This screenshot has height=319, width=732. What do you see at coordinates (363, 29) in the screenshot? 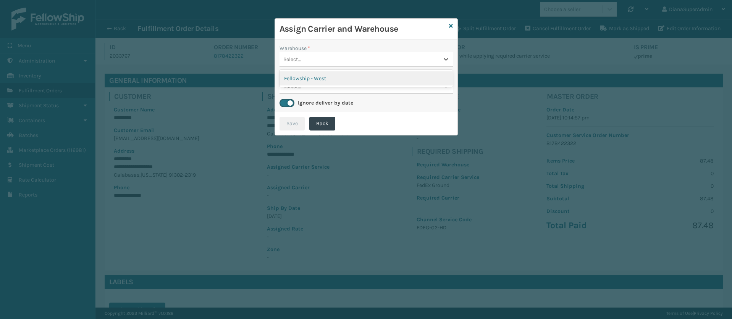
I see `h3: Assign Carrier and Warehouse` at bounding box center [363, 29].